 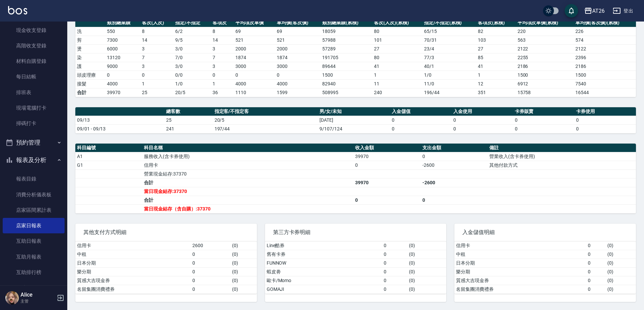 What do you see at coordinates (598, 11) in the screenshot?
I see `div: AT26` at bounding box center [598, 11].